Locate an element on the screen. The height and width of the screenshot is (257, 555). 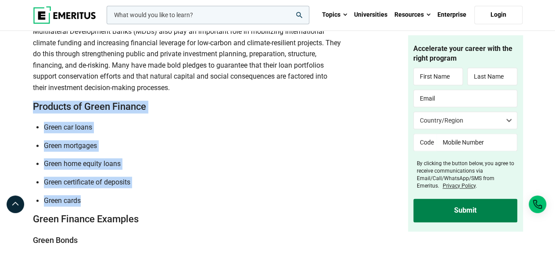
label: By clicking the button below, you agree to receive communications via Email/Call/WhatsApp/SMS fro... is located at coordinates (467, 175).